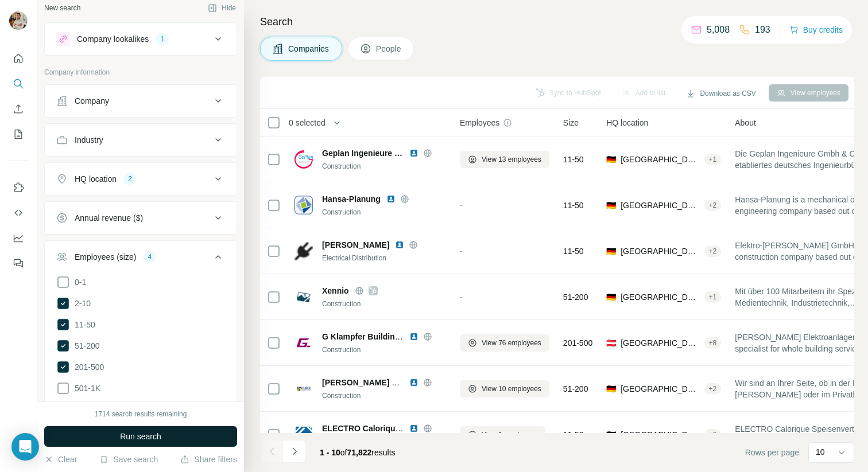 This screenshot has height=472, width=868. What do you see at coordinates (304, 160) in the screenshot?
I see `img: Logo of Geplan Ingenieure KG` at bounding box center [304, 160].